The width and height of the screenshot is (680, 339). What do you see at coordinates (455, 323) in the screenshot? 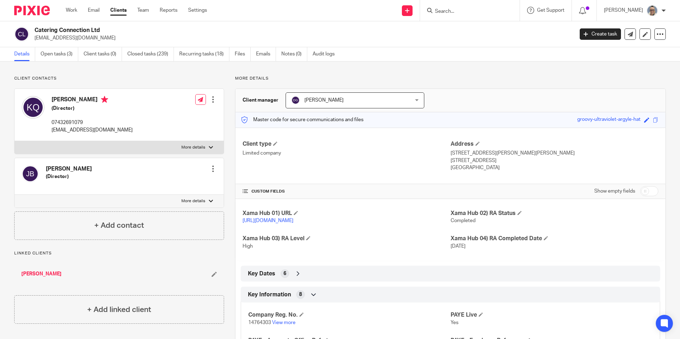
I see `span: Yes` at bounding box center [455, 323].